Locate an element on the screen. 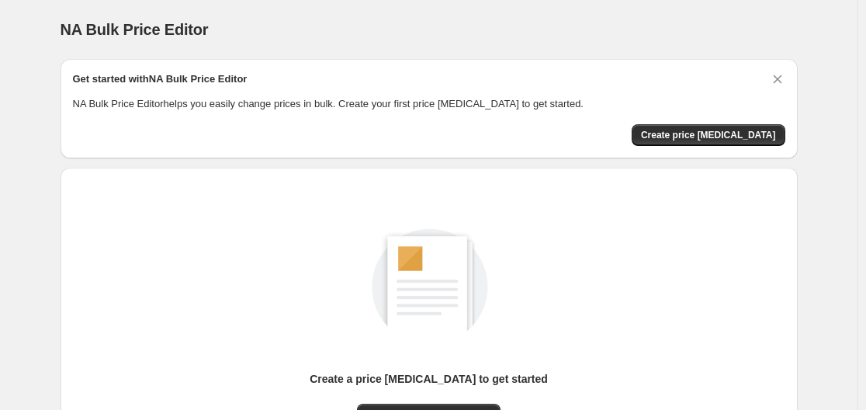  h2: Get started with NA Bulk Price Editor is located at coordinates (160, 79).